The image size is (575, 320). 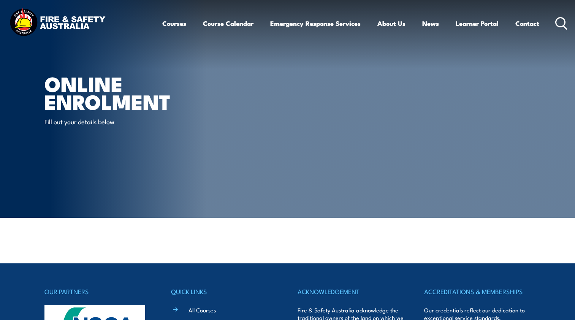 I want to click on a: About Us, so click(x=391, y=23).